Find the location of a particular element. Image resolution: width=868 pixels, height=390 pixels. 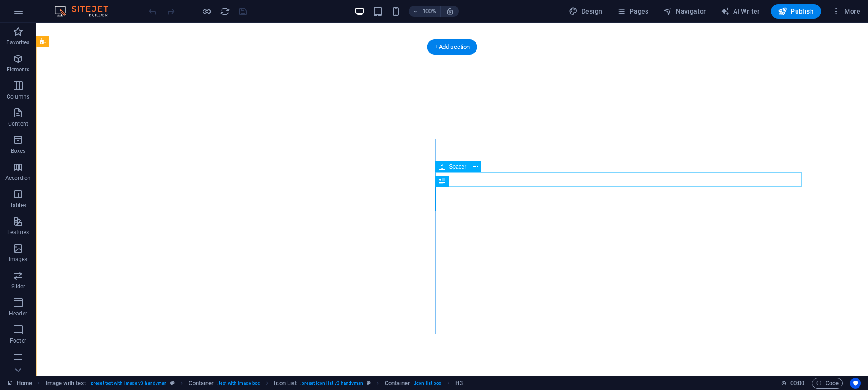

div: + Add section is located at coordinates (452, 47).